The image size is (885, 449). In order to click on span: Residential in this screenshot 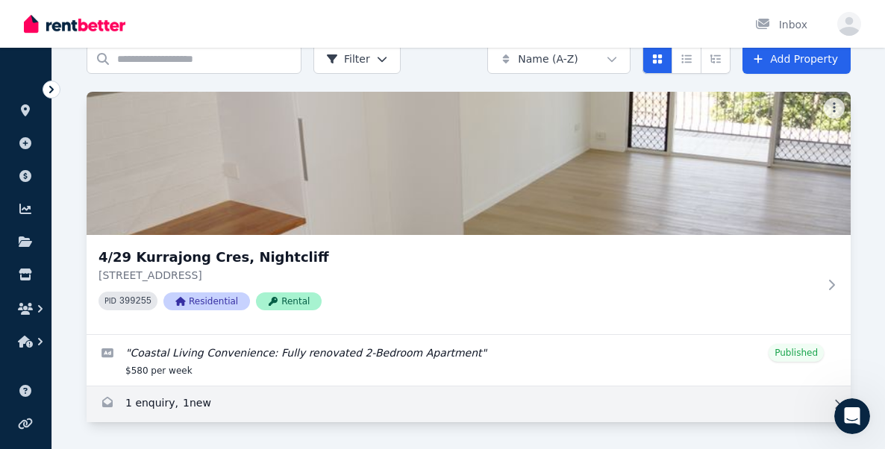, I will do `click(207, 301)`.